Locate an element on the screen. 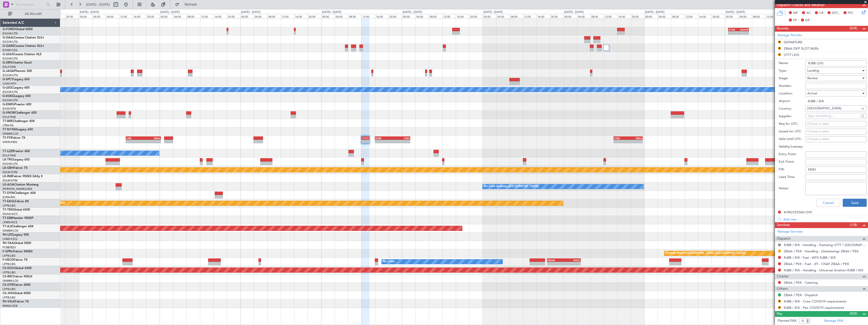 The image size is (868, 325). label: Number: is located at coordinates (792, 86).